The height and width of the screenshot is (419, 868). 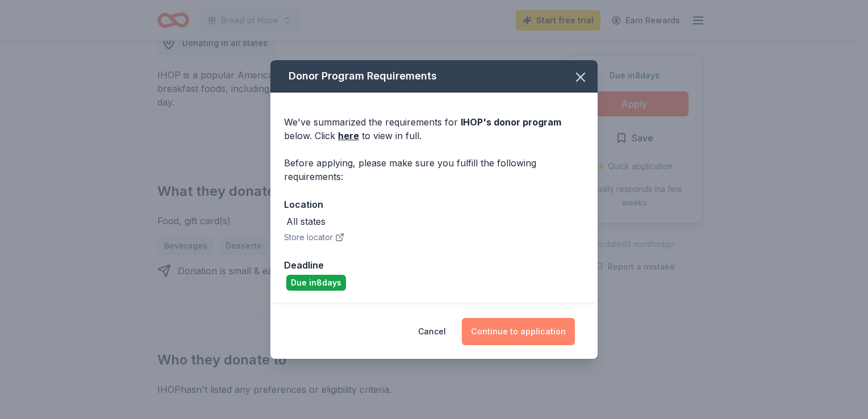 What do you see at coordinates (434, 76) in the screenshot?
I see `div: Donor Program Requirements` at bounding box center [434, 76].